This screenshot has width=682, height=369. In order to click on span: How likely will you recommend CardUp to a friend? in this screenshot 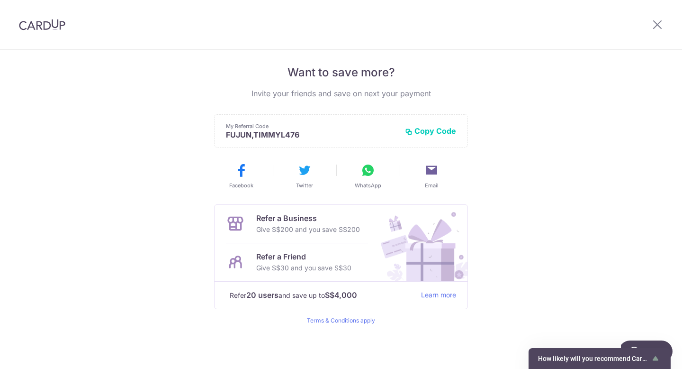, I will do `click(594, 358)`.